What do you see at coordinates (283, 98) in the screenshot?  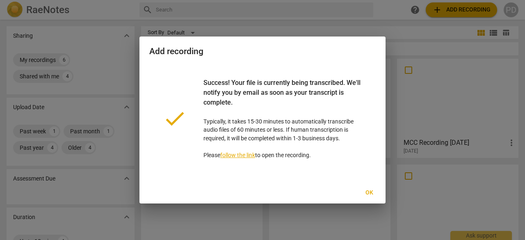 I see `div: Success! Your file is currently being transcribed. We'll notify you by email as soon as your tran...` at bounding box center [283, 98].